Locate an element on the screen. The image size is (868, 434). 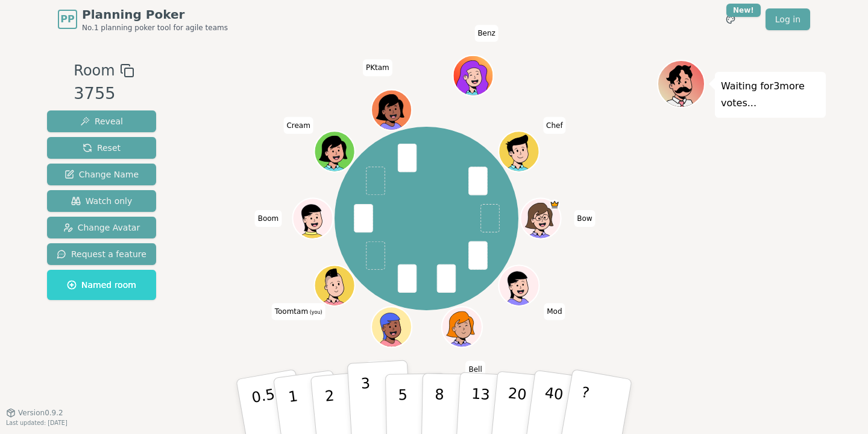
button: Named room is located at coordinates (101, 285).